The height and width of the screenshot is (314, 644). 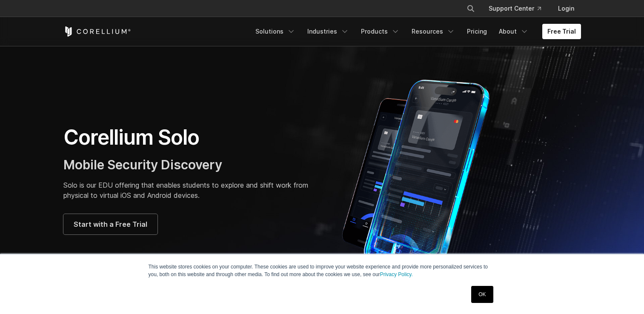 What do you see at coordinates (143, 165) in the screenshot?
I see `span: Mobile Security Discovery` at bounding box center [143, 165].